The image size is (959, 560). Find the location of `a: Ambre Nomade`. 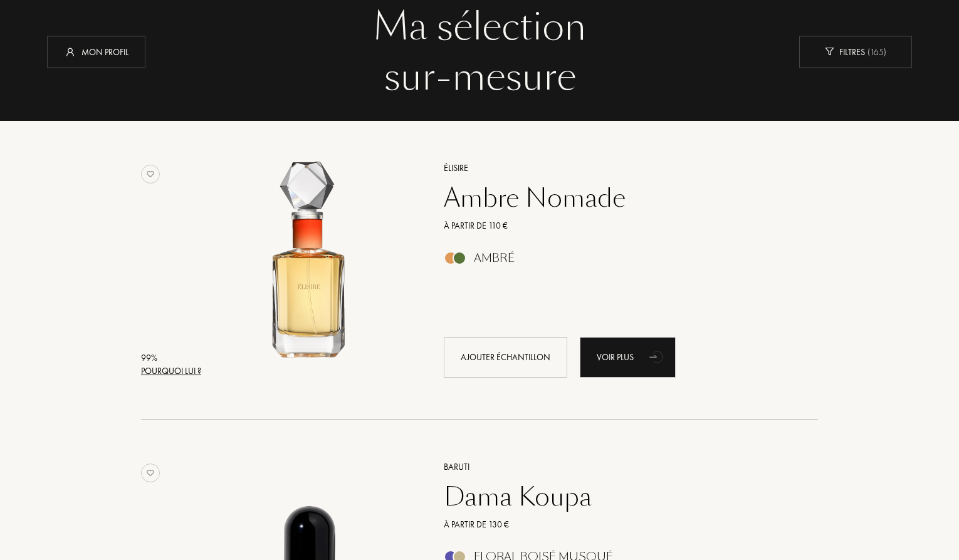

a: Ambre Nomade is located at coordinates (617, 198).